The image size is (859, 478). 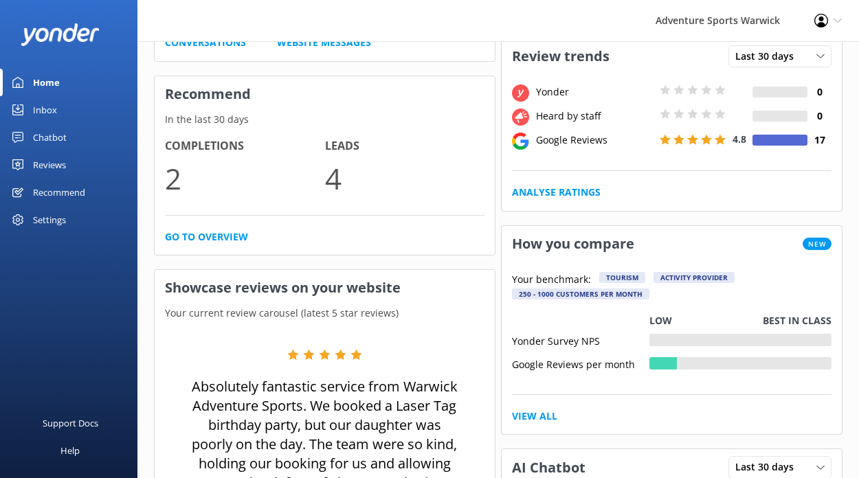 I want to click on a: Website Messages, so click(x=324, y=43).